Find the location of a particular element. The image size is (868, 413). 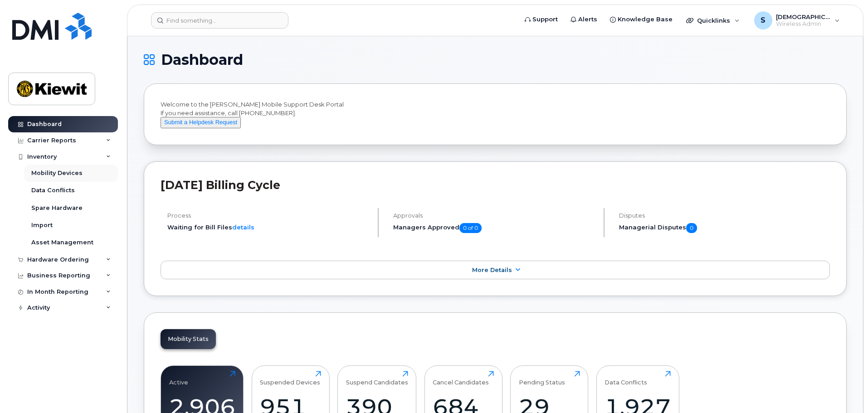

div: Cancel Candidates is located at coordinates (461, 378).